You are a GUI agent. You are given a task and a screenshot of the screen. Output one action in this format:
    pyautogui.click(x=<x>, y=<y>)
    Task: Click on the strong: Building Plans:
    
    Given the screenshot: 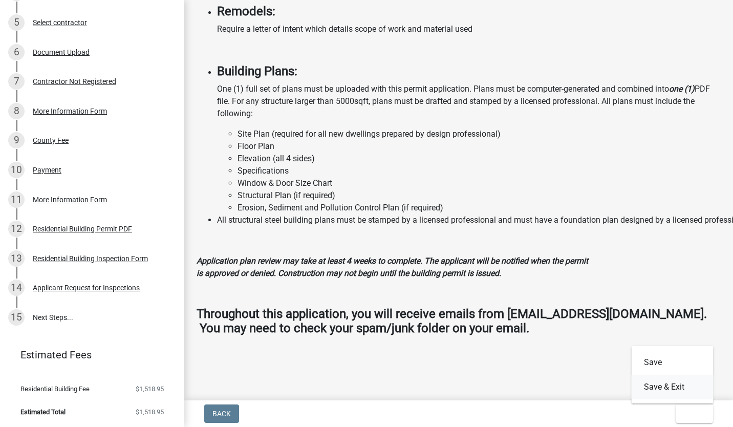 What is the action you would take?
    pyautogui.click(x=257, y=71)
    